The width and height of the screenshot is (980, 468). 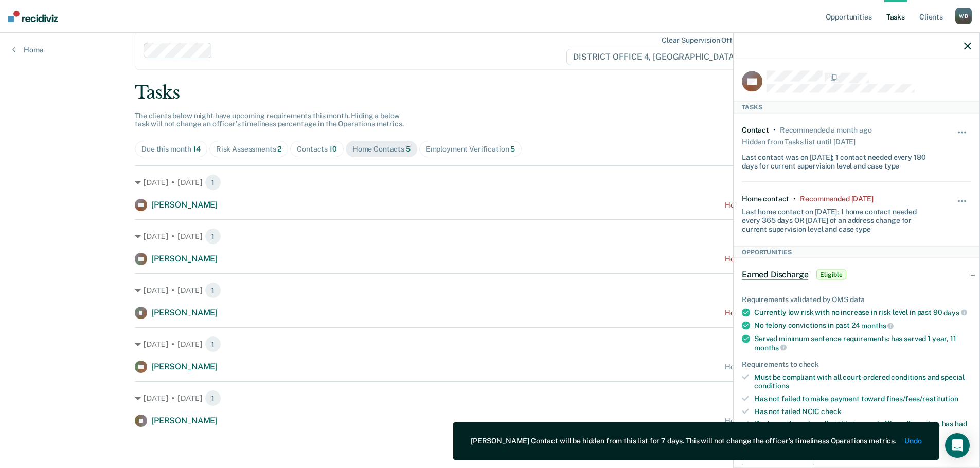 What do you see at coordinates (837, 199) in the screenshot?
I see `div: Recommended 25 days ago` at bounding box center [837, 199].